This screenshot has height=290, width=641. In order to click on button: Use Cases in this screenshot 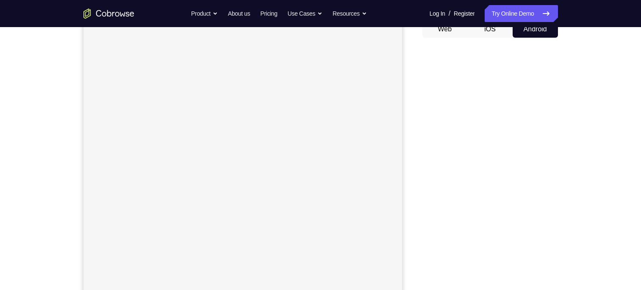, I will do `click(305, 14)`.